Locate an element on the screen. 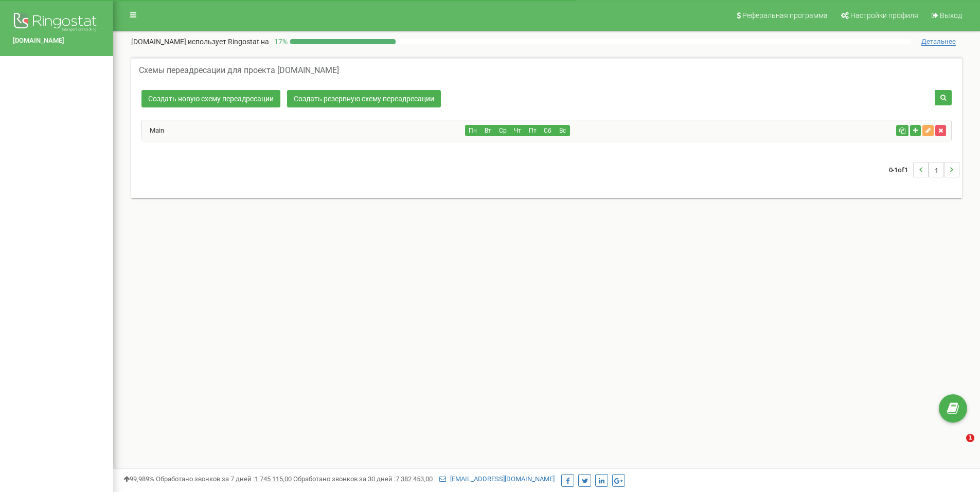 The height and width of the screenshot is (492, 980). span: Детальнее is located at coordinates (939, 41).